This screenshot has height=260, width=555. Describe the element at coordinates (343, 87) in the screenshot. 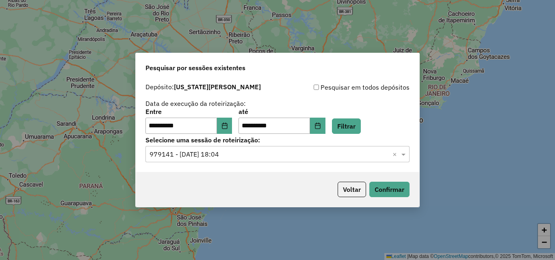

I see `div: Pesquisar em todos depósitos` at that location.